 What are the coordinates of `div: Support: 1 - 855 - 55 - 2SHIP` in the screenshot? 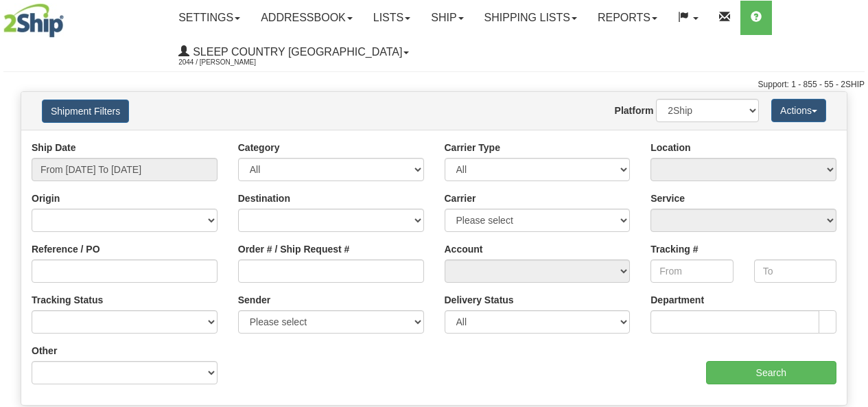 It's located at (434, 84).